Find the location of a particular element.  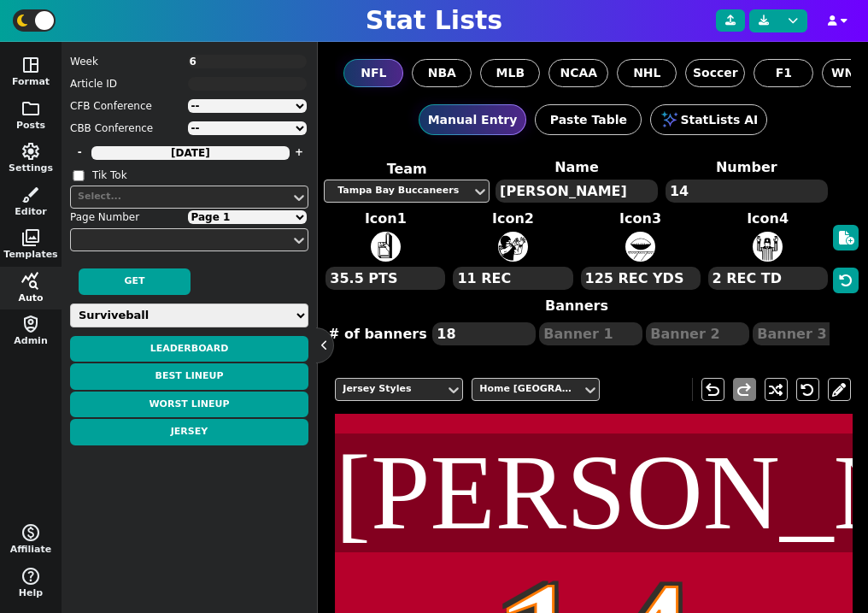

textarea: 14 is located at coordinates (747, 191).